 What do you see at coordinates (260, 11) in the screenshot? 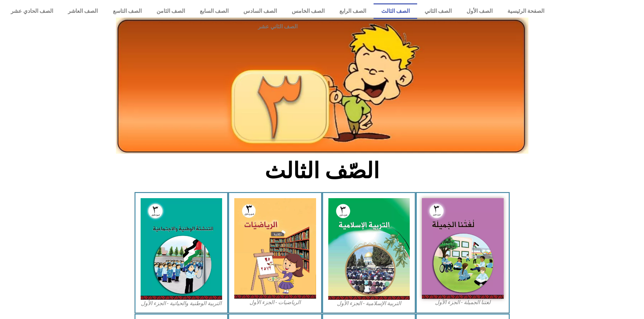
I see `a: الصف السادس` at bounding box center [260, 11].